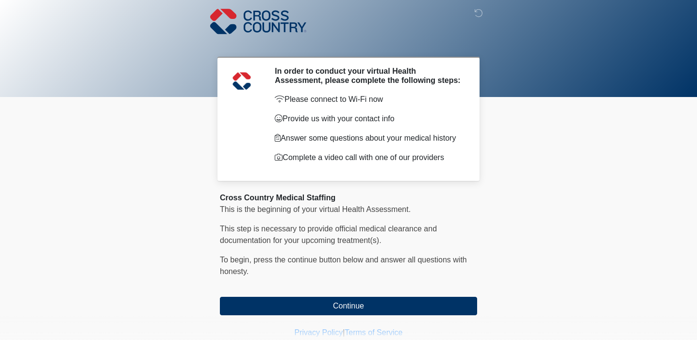 The width and height of the screenshot is (697, 340). Describe the element at coordinates (328, 235) in the screenshot. I see `span: This step is necessary to provide official medical clearance and documentation for your upcoming ...` at that location.